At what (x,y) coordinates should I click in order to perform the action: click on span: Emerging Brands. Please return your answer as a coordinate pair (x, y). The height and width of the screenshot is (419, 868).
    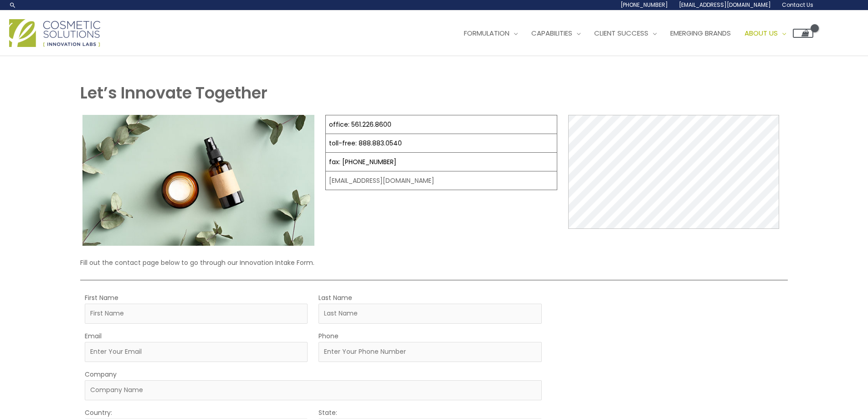
    Looking at the image, I should click on (701, 33).